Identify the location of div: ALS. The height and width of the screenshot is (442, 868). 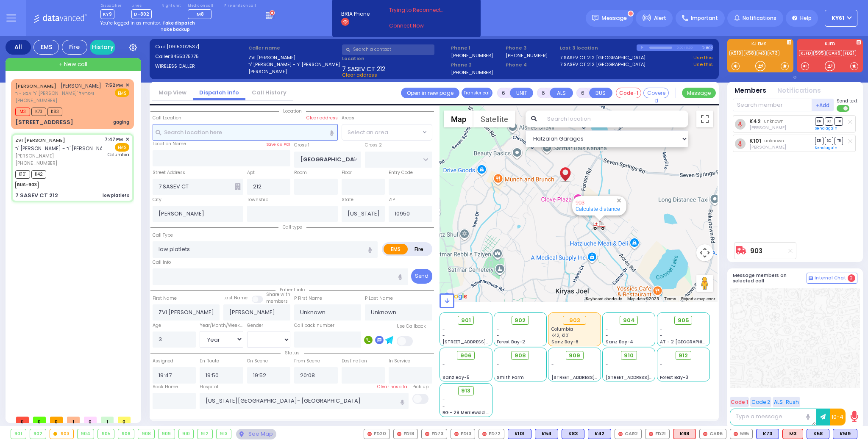
(792, 434).